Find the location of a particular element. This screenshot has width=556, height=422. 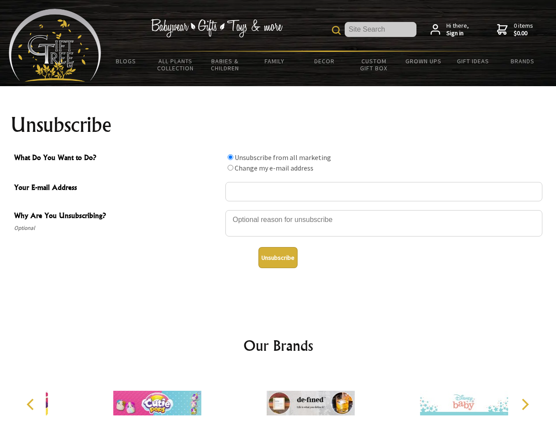

button: Next is located at coordinates (524, 405).